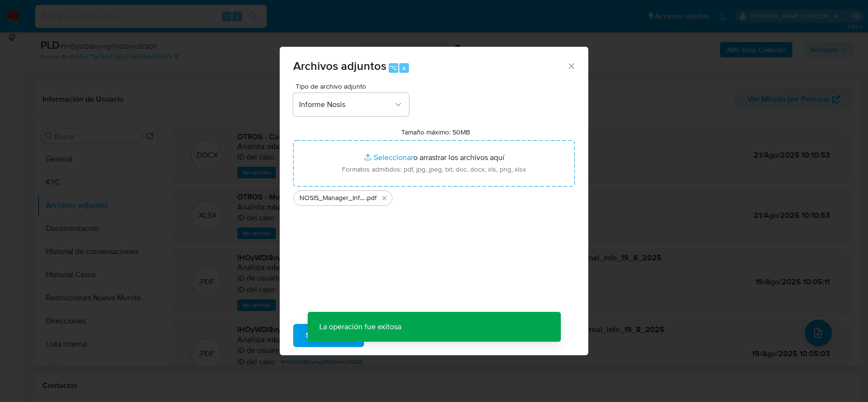  Describe the element at coordinates (340, 65) in the screenshot. I see `span: Archivos adjuntos` at that location.